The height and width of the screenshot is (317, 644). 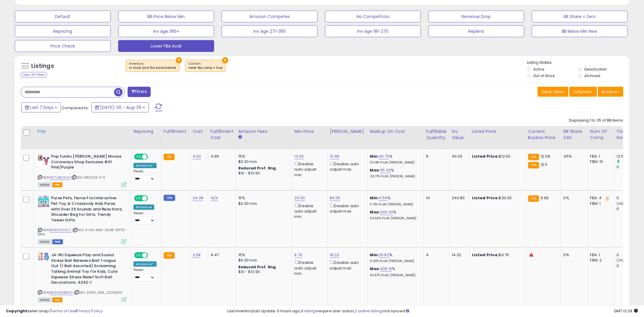 I want to click on a: 12.50, so click(x=299, y=156).